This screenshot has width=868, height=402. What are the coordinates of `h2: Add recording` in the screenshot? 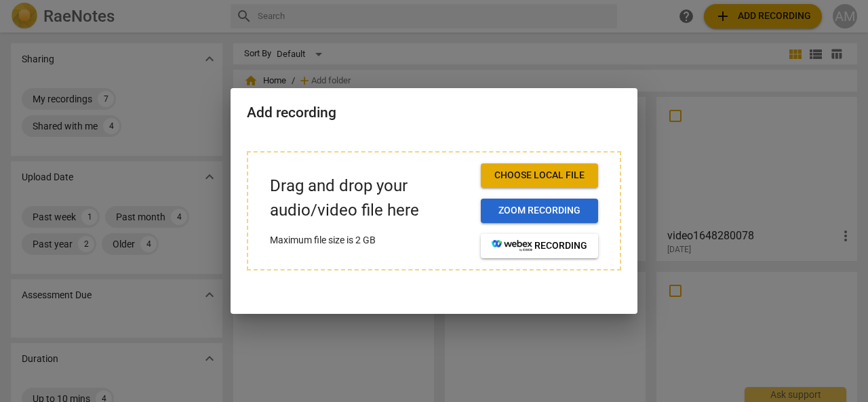 It's located at (434, 113).